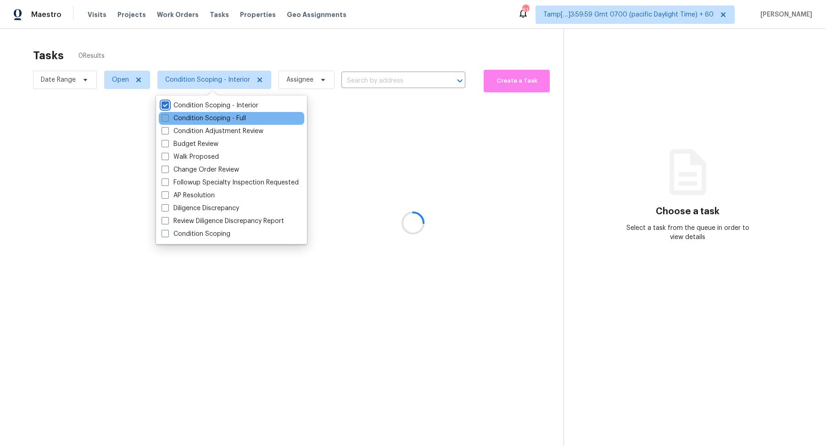 This screenshot has height=446, width=826. I want to click on label: Diligence Discrepancy, so click(200, 208).